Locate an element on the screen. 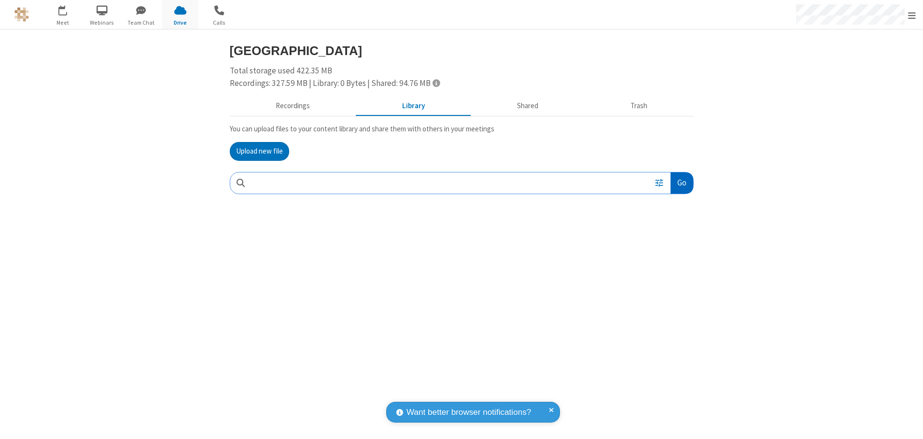 The image size is (923, 439). span: Totals displayed include files that have been moved to the trash. is located at coordinates (436, 83).